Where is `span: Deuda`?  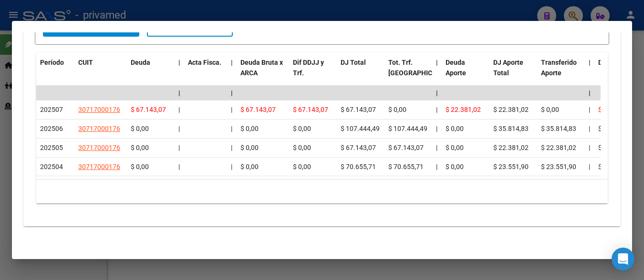
span: Deuda is located at coordinates (141, 63).